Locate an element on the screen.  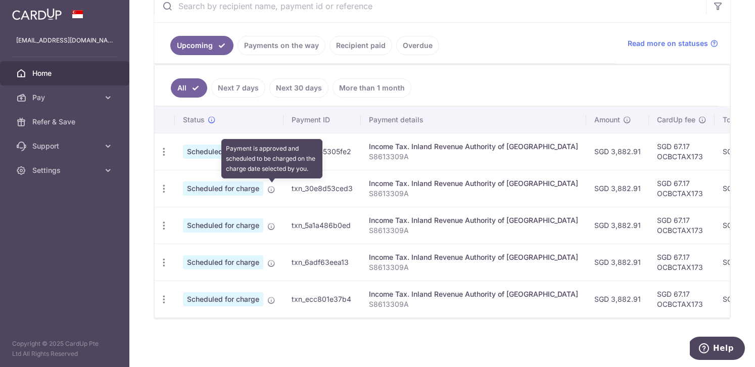
span: Amount is located at coordinates (607, 120).